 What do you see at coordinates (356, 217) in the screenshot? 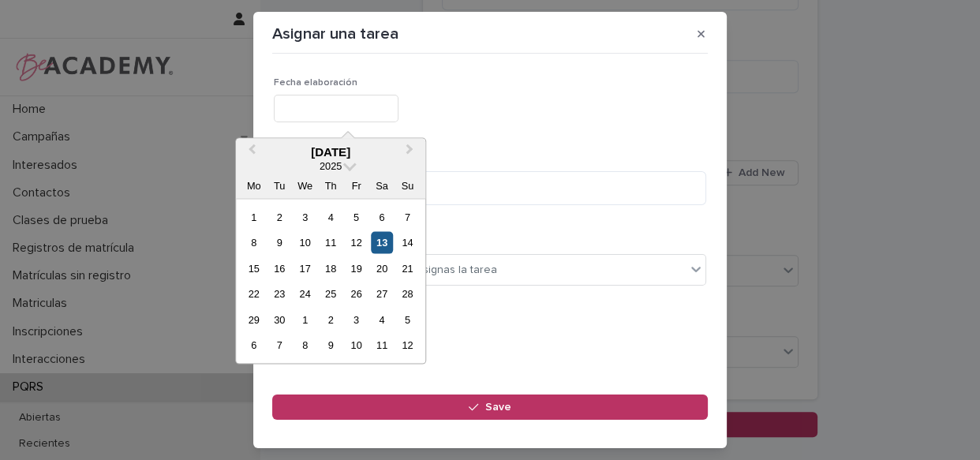
I see `div: Choose Friday, 5 September 2025` at bounding box center [356, 217].